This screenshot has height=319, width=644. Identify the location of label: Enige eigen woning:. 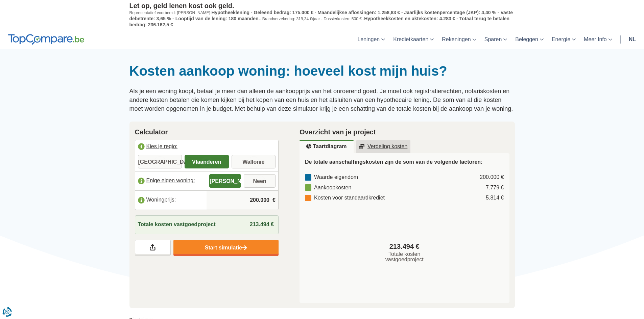
(171, 181).